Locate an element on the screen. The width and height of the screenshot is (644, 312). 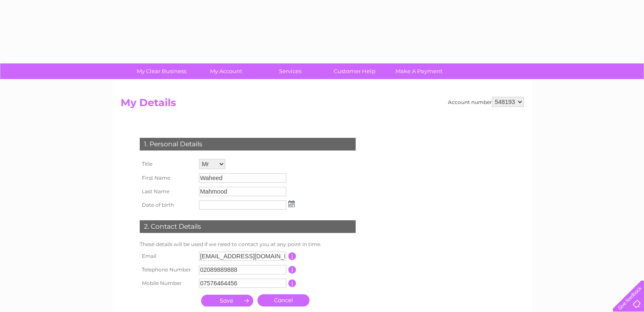
a: My Account is located at coordinates (226, 71).